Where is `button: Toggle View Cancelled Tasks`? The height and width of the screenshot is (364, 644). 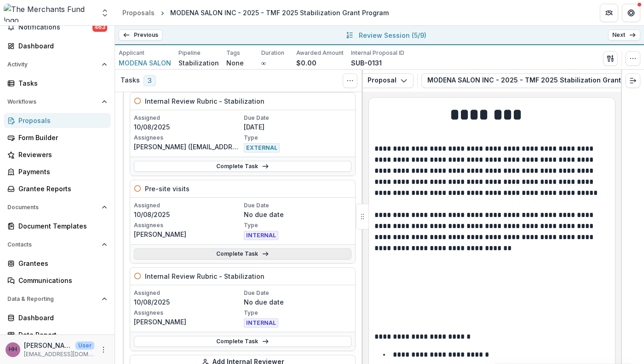
button: Toggle View Cancelled Tasks is located at coordinates (350, 80).